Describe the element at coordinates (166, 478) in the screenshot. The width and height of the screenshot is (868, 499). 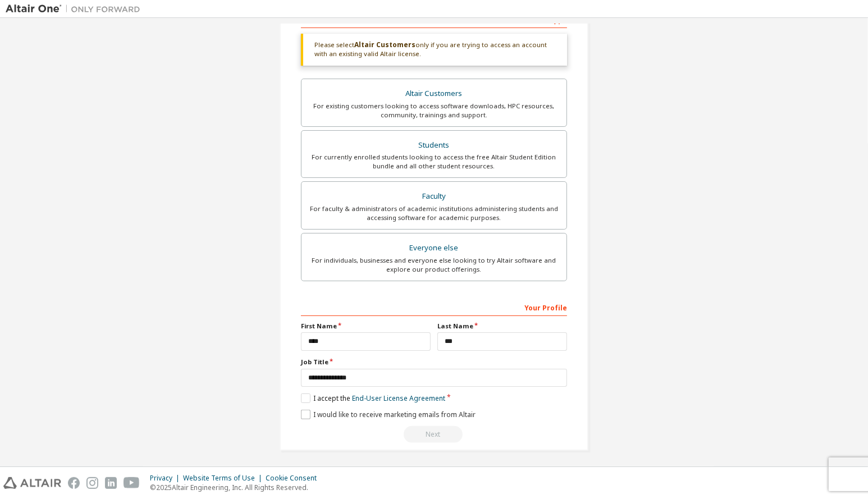
I see `div: Privacy` at that location.